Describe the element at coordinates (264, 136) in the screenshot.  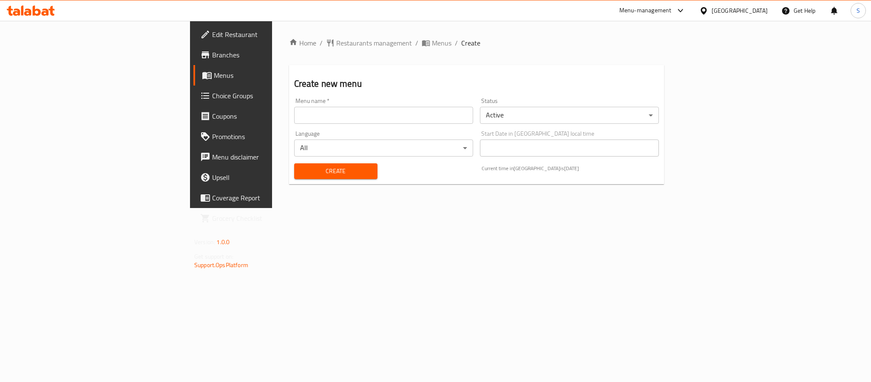
I see `a: Promotions` at that location.